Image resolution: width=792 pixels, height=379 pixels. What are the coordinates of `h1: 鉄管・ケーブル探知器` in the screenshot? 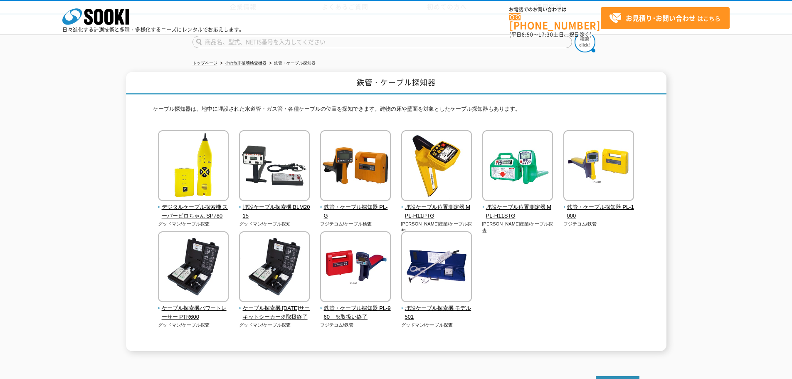 It's located at (396, 83).